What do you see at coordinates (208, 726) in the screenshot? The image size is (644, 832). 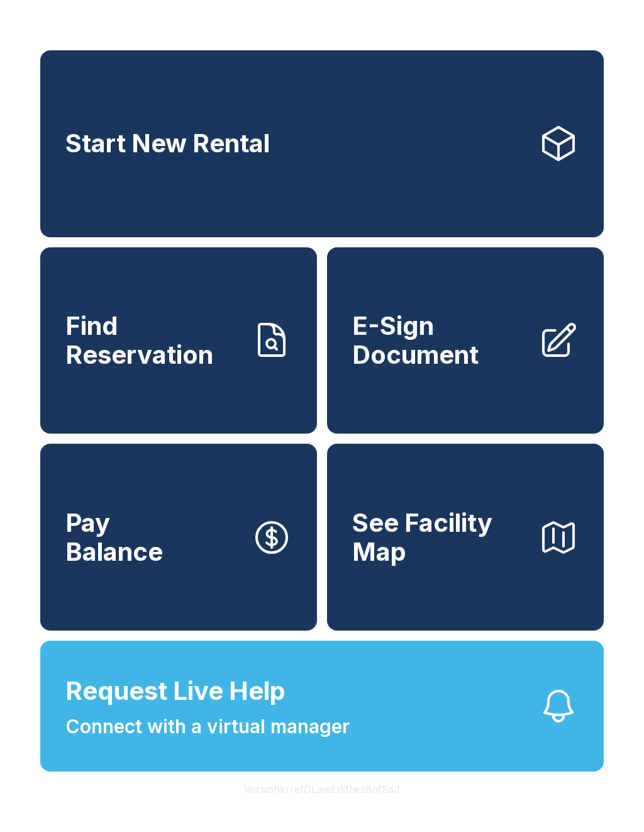 I see `span: Connect with a virtual manager` at bounding box center [208, 726].